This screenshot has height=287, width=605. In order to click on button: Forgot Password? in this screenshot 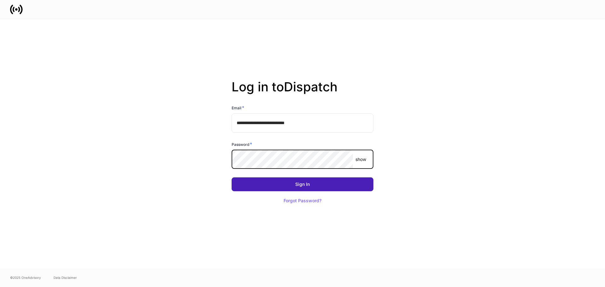, I will do `click(303, 201)`.